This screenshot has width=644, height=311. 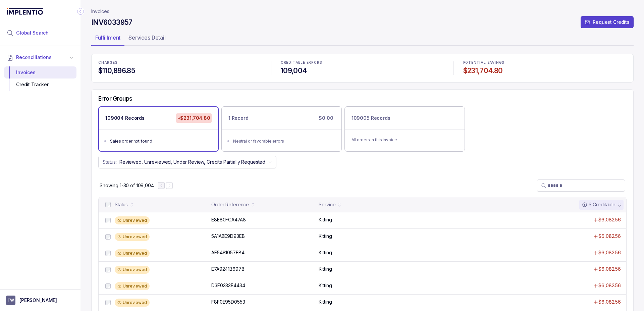 What do you see at coordinates (100, 11) in the screenshot?
I see `nav: breadcrumb` at bounding box center [100, 11].